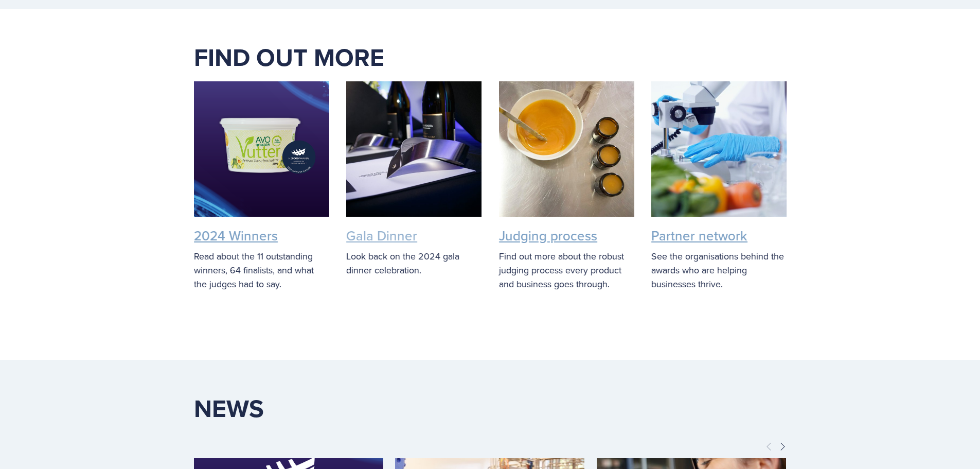 The width and height of the screenshot is (980, 469). What do you see at coordinates (490, 409) in the screenshot?
I see `h1: News` at bounding box center [490, 409].